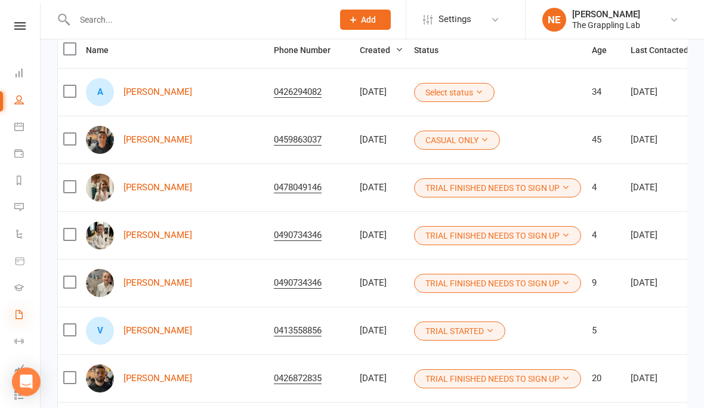 The height and width of the screenshot is (408, 704). What do you see at coordinates (457, 140) in the screenshot?
I see `button: CASUAL ONLY` at bounding box center [457, 140].